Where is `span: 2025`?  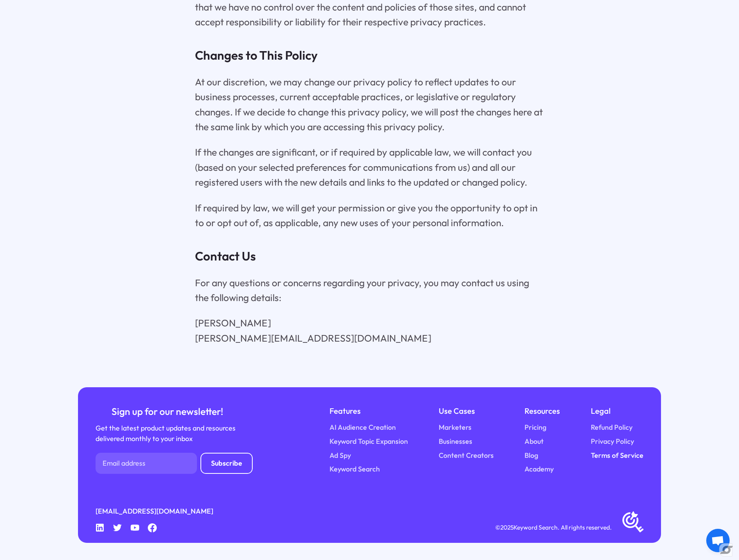 span: 2025 is located at coordinates (507, 527).